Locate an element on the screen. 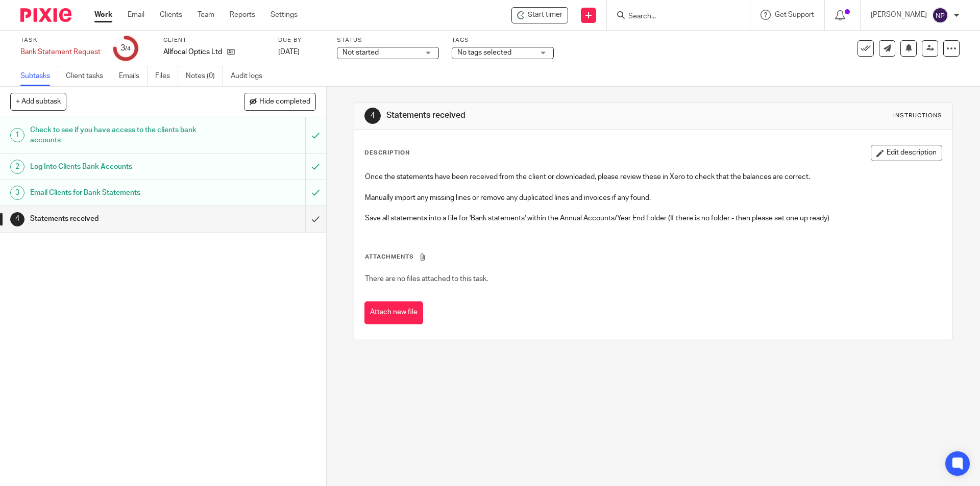 The width and height of the screenshot is (980, 486). a: Email is located at coordinates (136, 15).